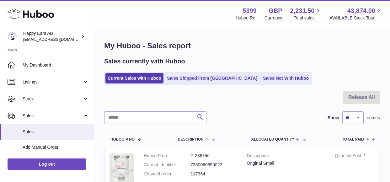 This screenshot has height=182, width=390. I want to click on div: Happy Ears AB, so click(51, 36).